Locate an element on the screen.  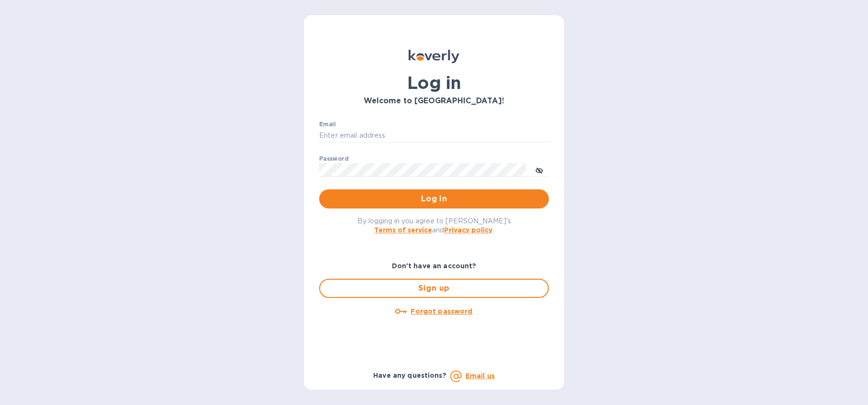
b: Privacy policy is located at coordinates (468, 230).